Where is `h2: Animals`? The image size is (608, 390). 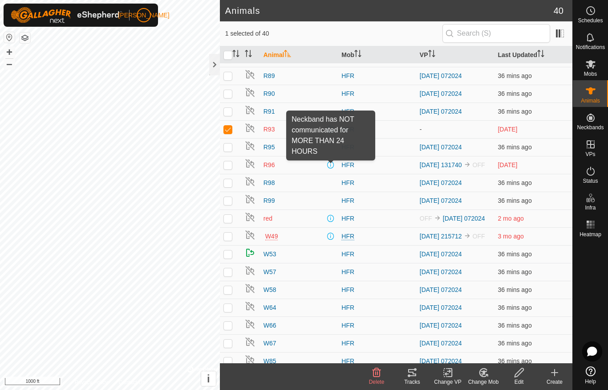
h2: Animals is located at coordinates (390, 11).